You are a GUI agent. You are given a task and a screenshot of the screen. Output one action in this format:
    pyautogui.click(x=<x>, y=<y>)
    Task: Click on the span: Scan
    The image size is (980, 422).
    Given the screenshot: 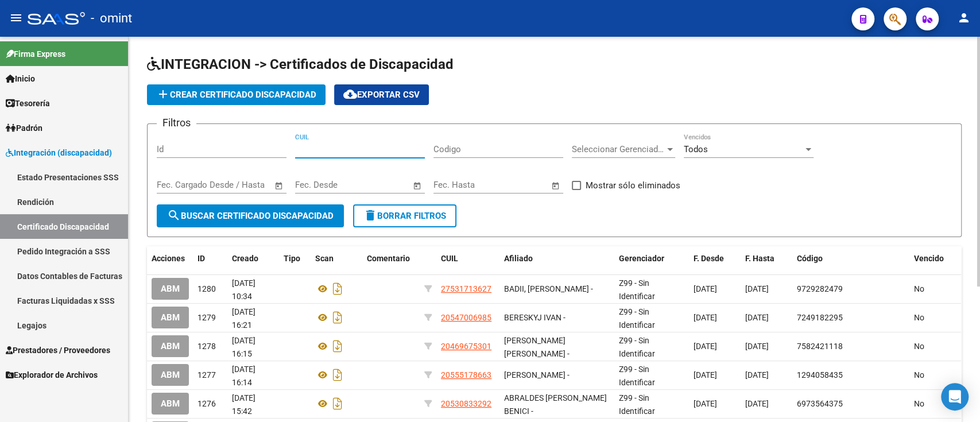 What is the action you would take?
    pyautogui.click(x=324, y=258)
    